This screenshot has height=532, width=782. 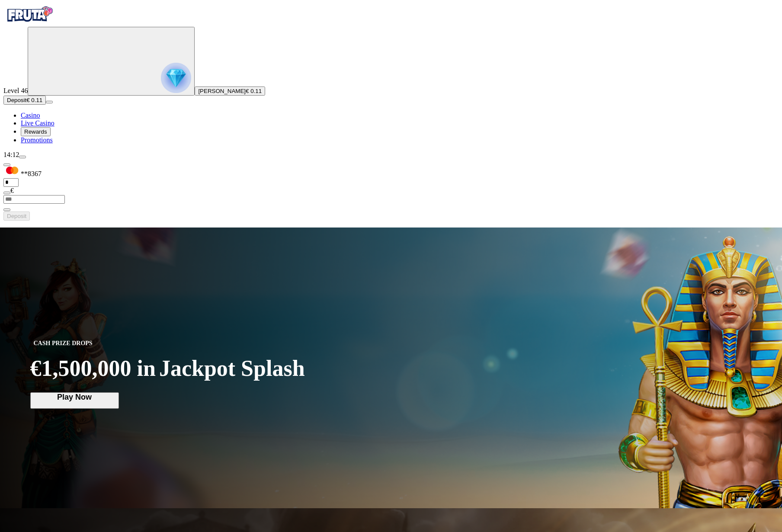 I want to click on img: MasterCard, so click(x=12, y=171).